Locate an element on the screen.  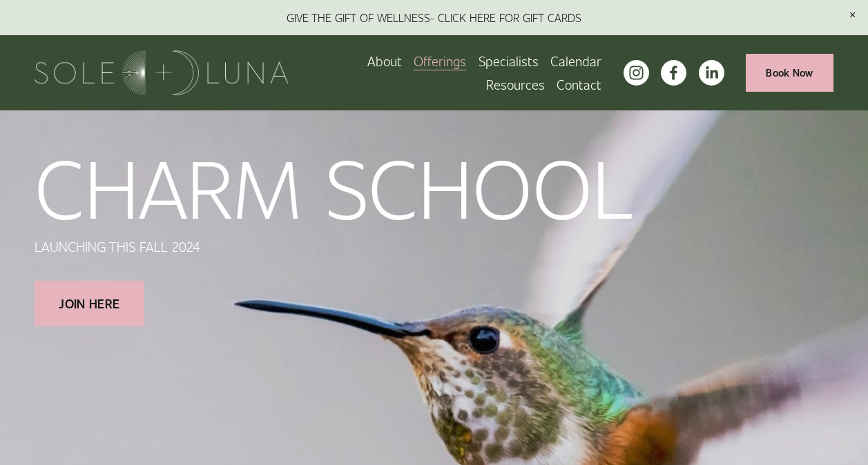
a: JOIN HERE is located at coordinates (89, 303).